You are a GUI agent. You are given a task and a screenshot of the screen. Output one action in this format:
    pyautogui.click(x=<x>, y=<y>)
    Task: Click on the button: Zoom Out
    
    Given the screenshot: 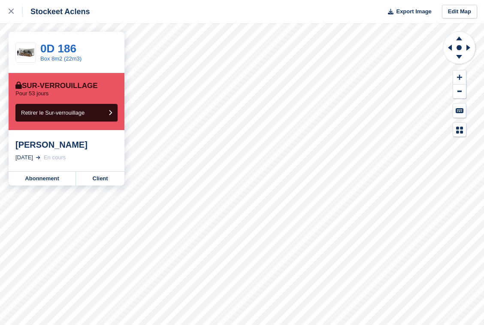 What is the action you would take?
    pyautogui.click(x=460, y=91)
    